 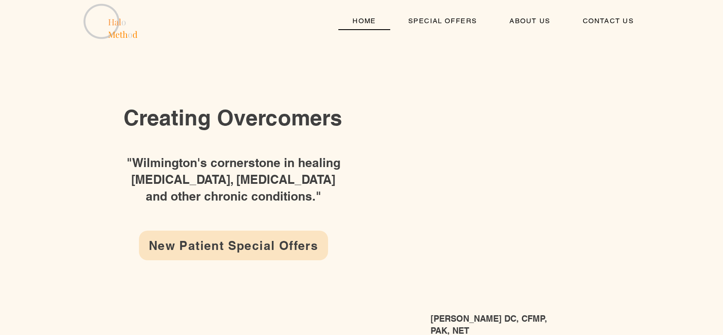 I want to click on span: ABOUT US, so click(x=530, y=21).